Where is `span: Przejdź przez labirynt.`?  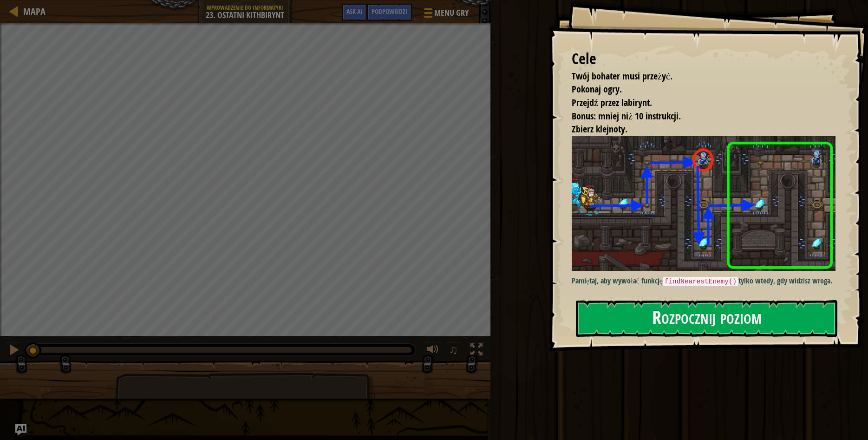 span: Przejdź przez labirynt. is located at coordinates (612, 102).